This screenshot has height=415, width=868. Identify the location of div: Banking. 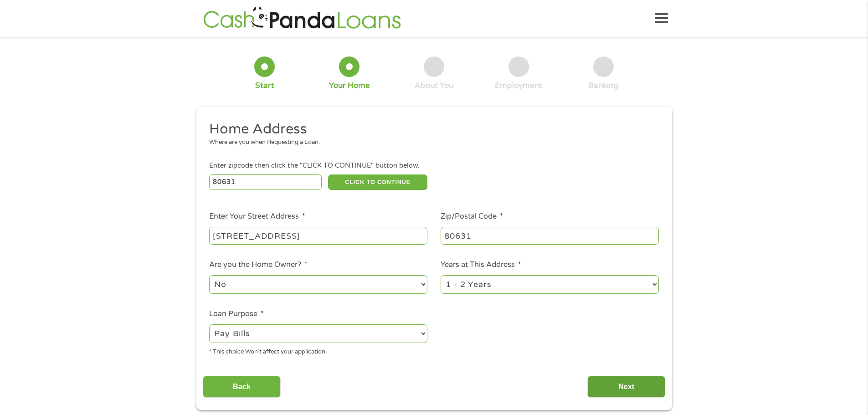
(603, 85).